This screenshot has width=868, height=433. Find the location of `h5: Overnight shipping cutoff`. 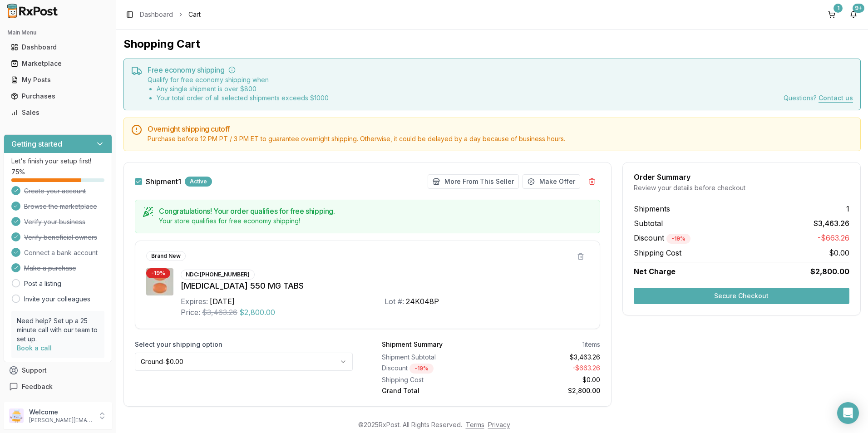

h5: Overnight shipping cutoff is located at coordinates (500, 129).